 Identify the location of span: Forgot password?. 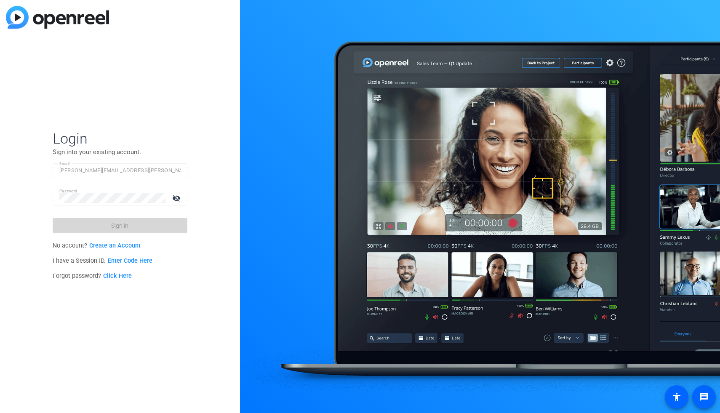
(92, 276).